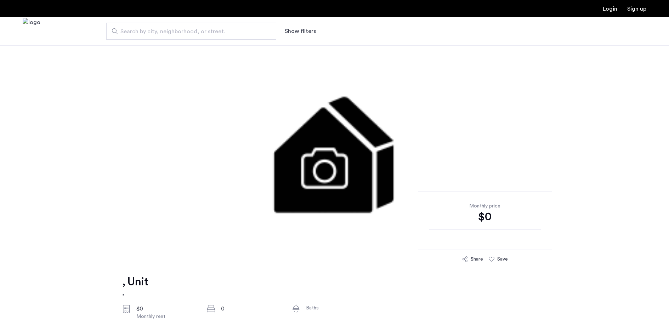  What do you see at coordinates (301, 31) in the screenshot?
I see `button: Show or hide filters` at bounding box center [301, 31].